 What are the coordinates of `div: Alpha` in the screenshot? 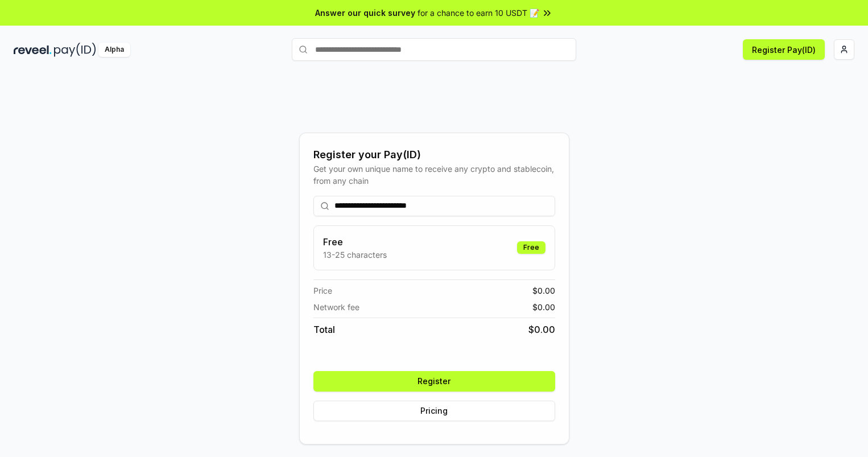 It's located at (114, 49).